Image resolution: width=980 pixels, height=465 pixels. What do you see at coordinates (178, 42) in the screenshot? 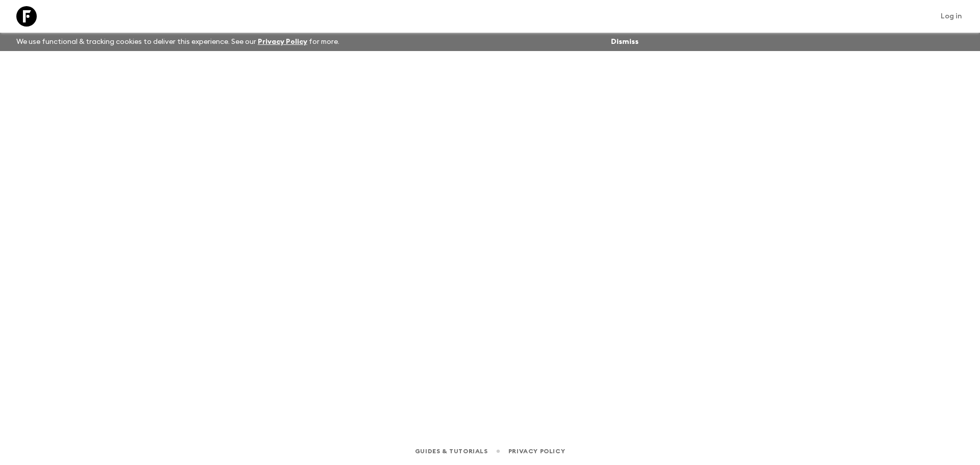
I see `p: We use functional & tracking cookies to deliver this experience. See our for more.` at bounding box center [178, 42].